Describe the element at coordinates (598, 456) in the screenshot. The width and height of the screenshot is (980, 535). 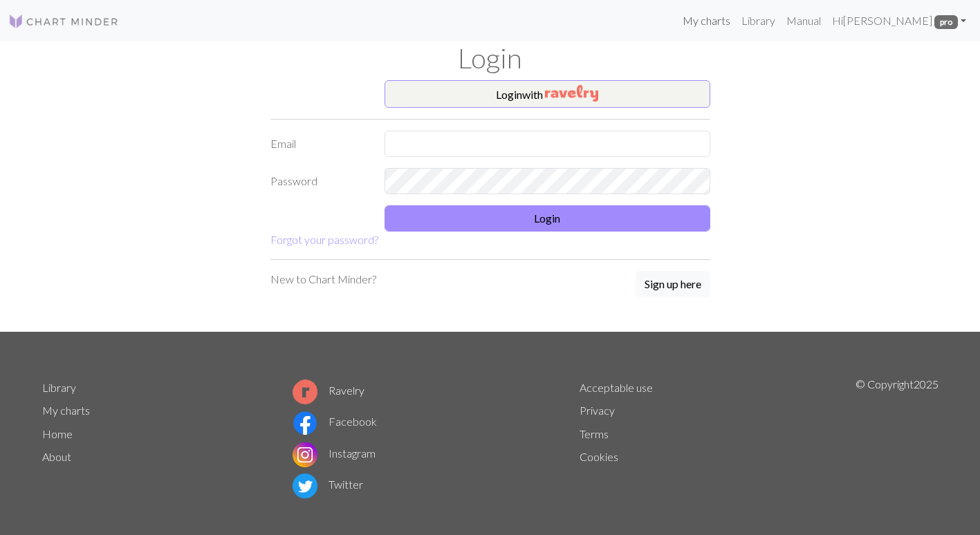
I see `a: Cookies` at that location.